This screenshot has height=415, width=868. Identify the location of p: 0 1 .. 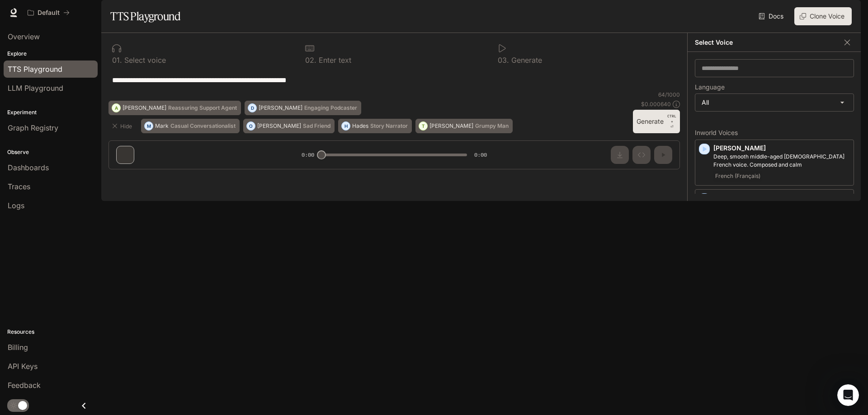
(117, 60).